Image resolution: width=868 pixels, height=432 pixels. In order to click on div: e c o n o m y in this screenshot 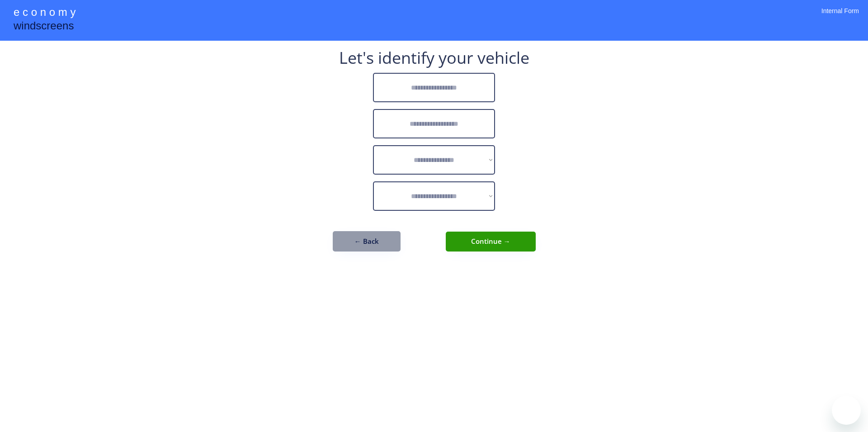, I will do `click(44, 13)`.